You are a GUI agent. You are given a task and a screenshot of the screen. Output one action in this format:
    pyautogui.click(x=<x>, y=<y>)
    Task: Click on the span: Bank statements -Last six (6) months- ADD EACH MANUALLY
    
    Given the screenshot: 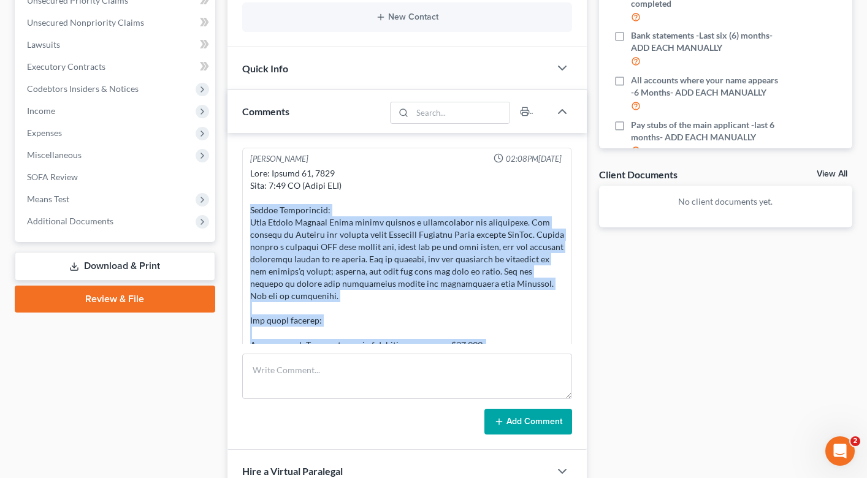 What is the action you would take?
    pyautogui.click(x=704, y=42)
    